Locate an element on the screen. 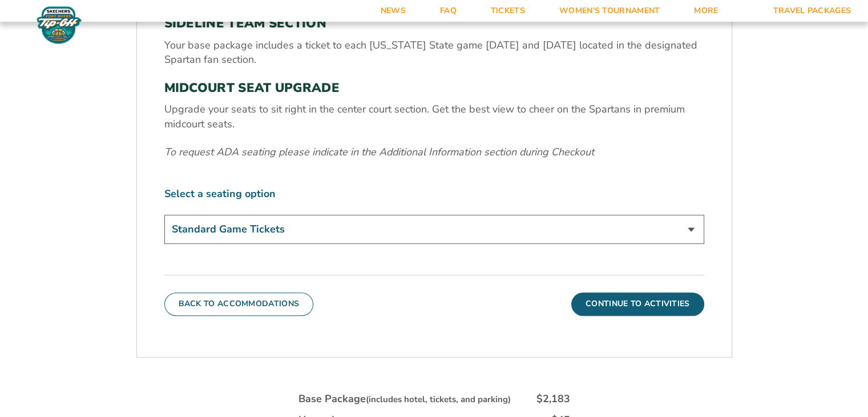 The width and height of the screenshot is (868, 417). div: $2,183 is located at coordinates (553, 399).